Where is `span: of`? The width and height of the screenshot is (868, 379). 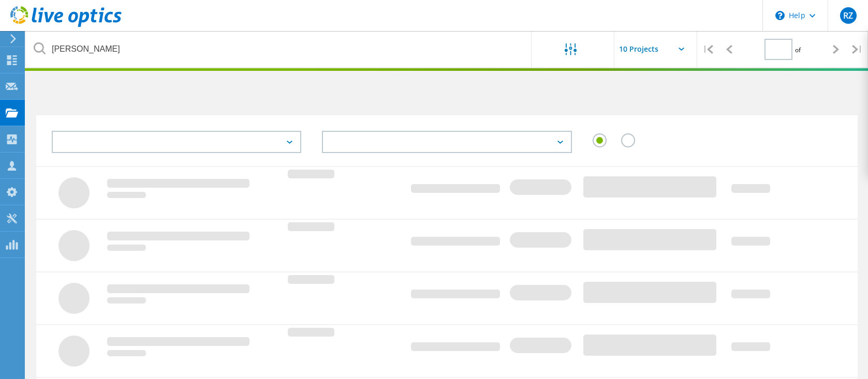 span: of is located at coordinates (798, 50).